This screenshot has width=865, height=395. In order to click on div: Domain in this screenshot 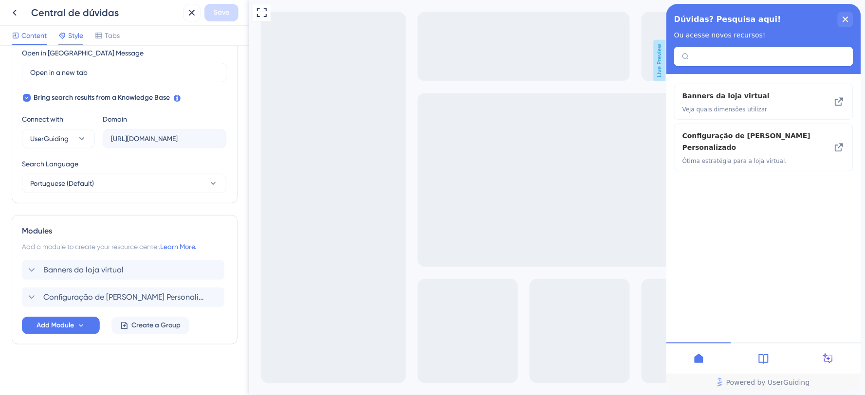, I will do `click(115, 119)`.